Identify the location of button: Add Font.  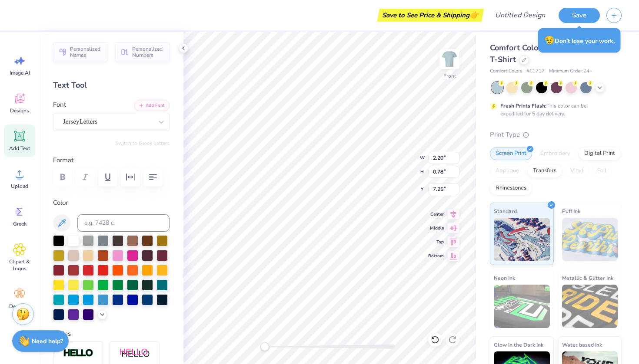
(152, 105).